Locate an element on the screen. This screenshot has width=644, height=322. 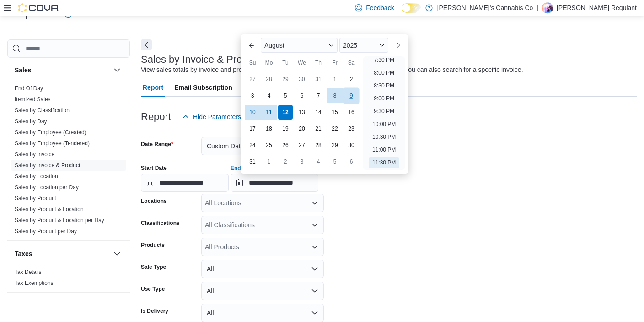
div: View sales totals by invoice and product for a specified date range. Details include tax types. Y... is located at coordinates (332, 69).